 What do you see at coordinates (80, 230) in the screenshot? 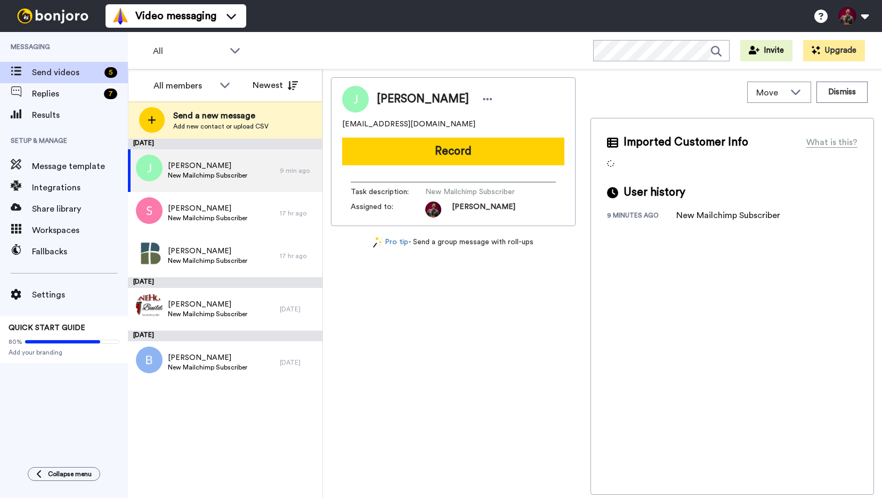
I see `span: Workspaces` at bounding box center [80, 230].